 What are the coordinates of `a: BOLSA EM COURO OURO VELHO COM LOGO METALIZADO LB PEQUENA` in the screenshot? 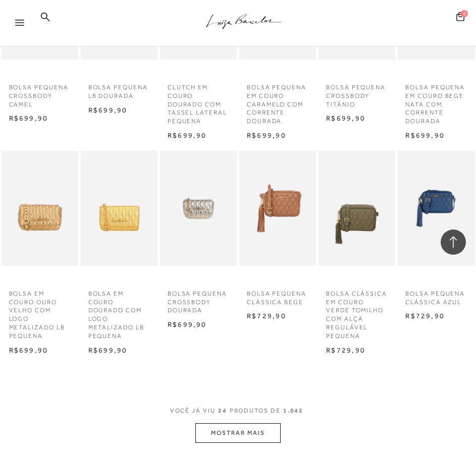 It's located at (40, 312).